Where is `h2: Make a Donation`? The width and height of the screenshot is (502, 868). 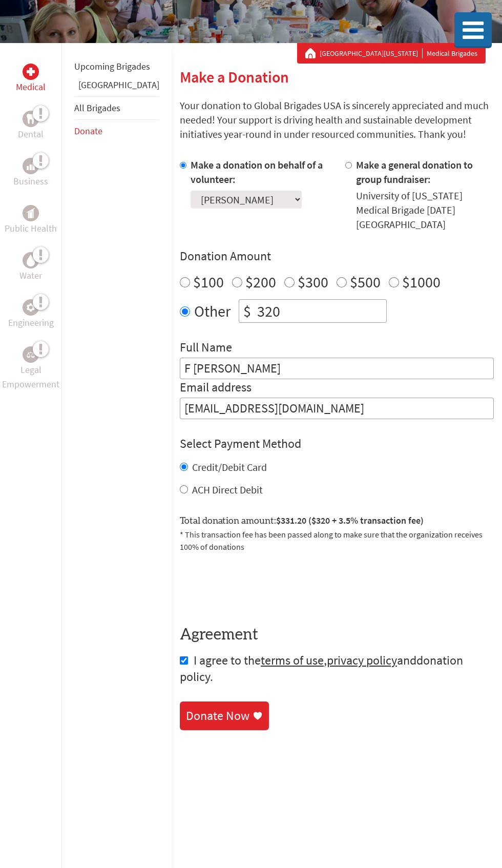
h2: Make a Donation is located at coordinates (337, 77).